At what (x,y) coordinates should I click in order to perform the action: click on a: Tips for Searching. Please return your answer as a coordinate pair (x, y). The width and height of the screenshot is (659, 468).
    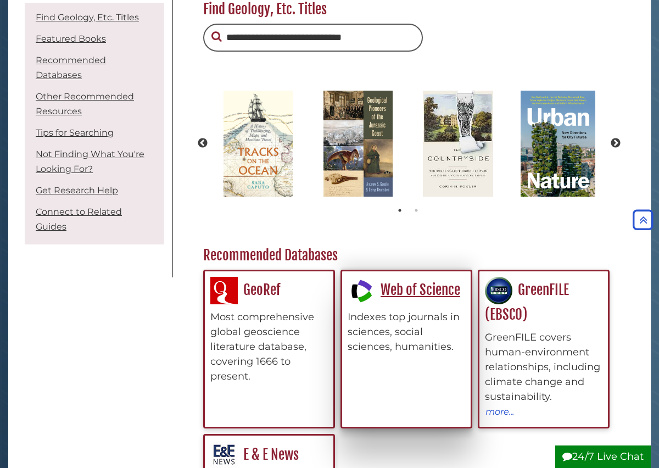
    Looking at the image, I should click on (75, 132).